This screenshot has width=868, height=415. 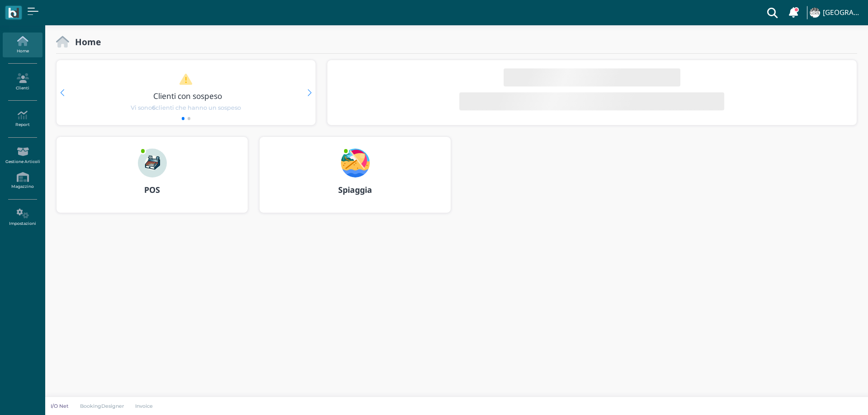 I want to click on a: Clienti con sospeso Vi sono6clienti che hanno un sospeso, so click(x=186, y=93).